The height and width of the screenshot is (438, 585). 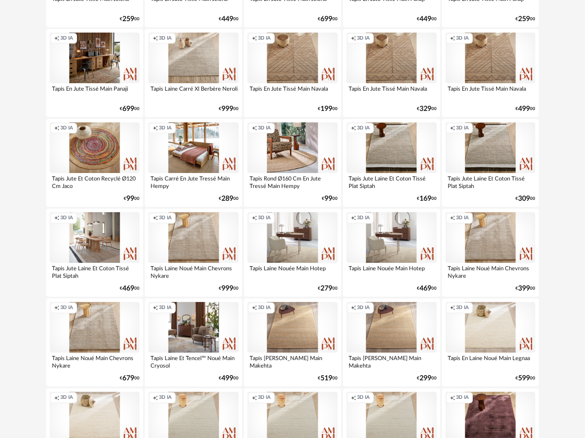 What do you see at coordinates (227, 199) in the screenshot?
I see `span: 289` at bounding box center [227, 199].